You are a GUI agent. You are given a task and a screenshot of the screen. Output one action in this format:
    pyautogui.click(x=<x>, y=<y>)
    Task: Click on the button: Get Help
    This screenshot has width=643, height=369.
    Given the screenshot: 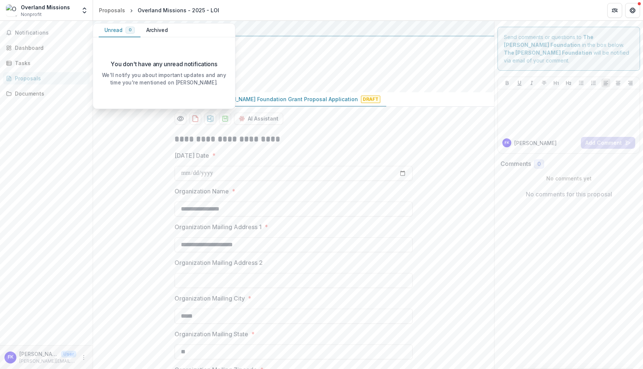 What is the action you would take?
    pyautogui.click(x=633, y=10)
    